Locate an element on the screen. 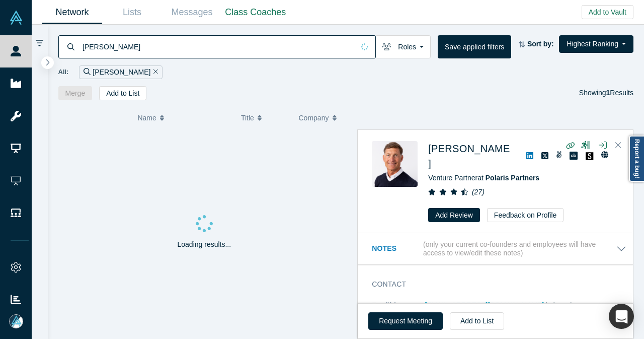  img: Gary Swart's Profile Image is located at coordinates (395, 163).